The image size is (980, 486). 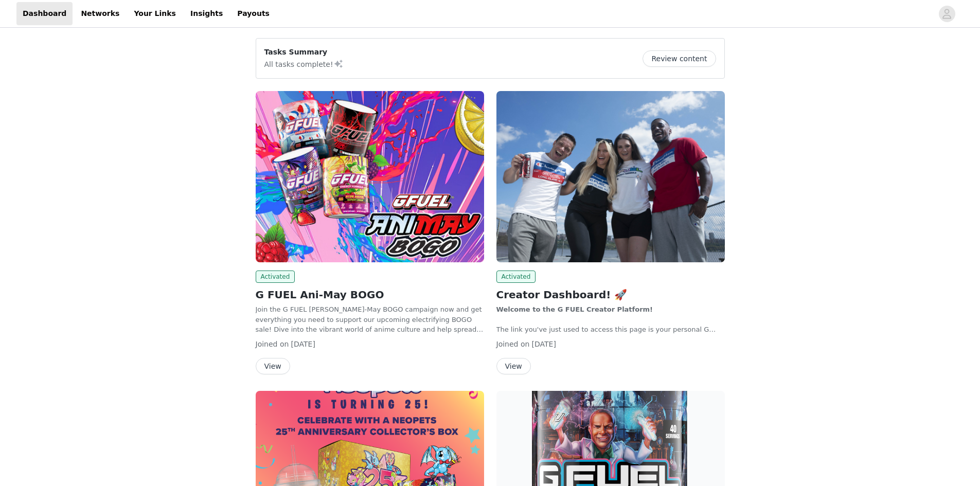 What do you see at coordinates (575, 309) in the screenshot?
I see `strong: Welcome to the G FUEL Creator Platform!` at bounding box center [575, 309].